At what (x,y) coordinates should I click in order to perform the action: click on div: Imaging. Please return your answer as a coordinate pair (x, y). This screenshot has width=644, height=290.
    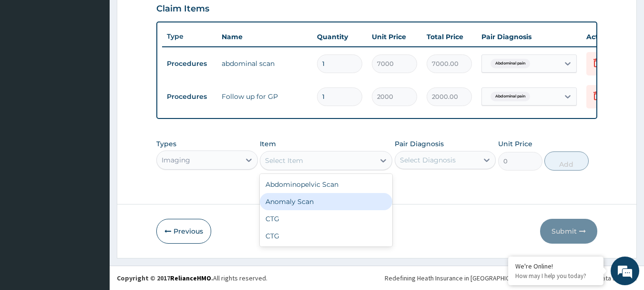
    Looking at the image, I should click on (176, 160).